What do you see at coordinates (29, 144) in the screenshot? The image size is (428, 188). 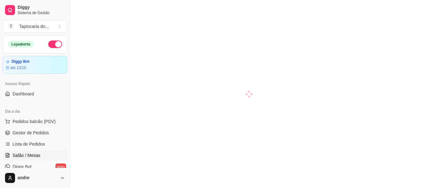 I see `span: Lista de Pedidos` at bounding box center [29, 144].